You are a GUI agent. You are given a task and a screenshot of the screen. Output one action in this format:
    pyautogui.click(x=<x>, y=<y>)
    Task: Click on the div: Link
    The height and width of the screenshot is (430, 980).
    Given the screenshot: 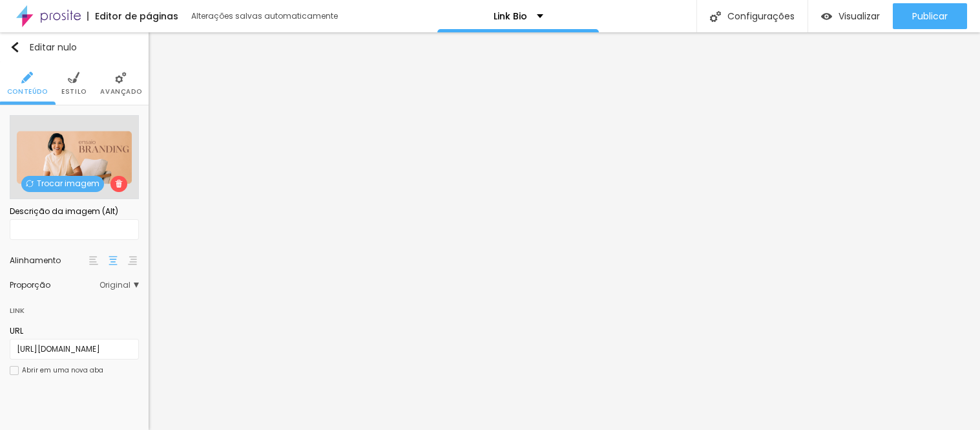 What is the action you would take?
    pyautogui.click(x=74, y=307)
    